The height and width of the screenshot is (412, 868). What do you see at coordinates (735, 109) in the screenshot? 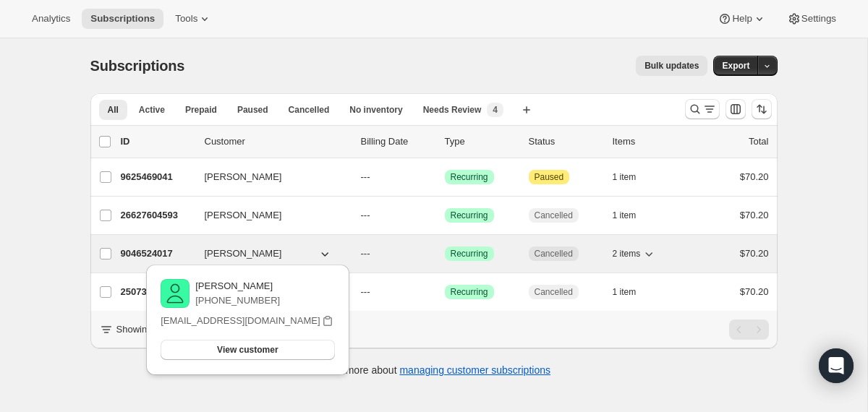
I see `button: Customize table column order and visibility` at bounding box center [735, 109].